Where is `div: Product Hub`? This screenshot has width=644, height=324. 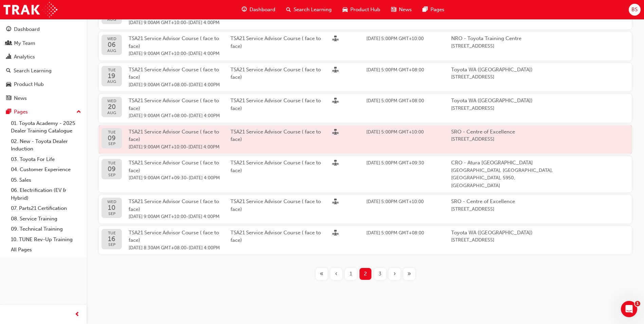 div: Product Hub is located at coordinates (29, 84).